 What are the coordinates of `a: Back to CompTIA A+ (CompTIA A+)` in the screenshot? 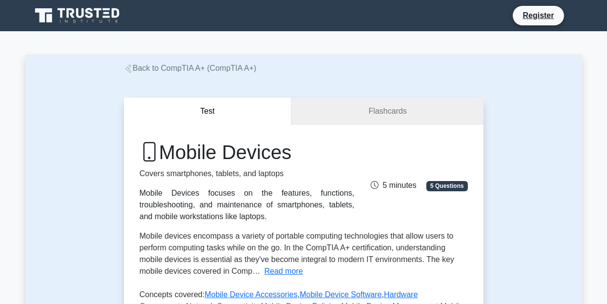 It's located at (190, 68).